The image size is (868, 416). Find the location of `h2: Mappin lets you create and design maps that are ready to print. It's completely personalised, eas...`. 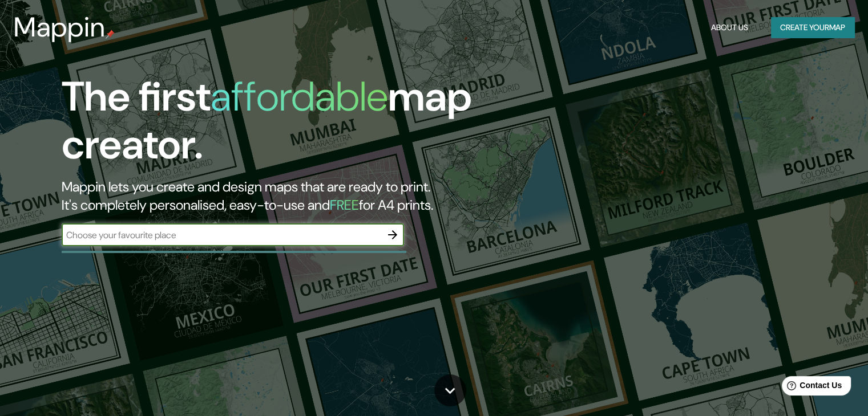

h2: Mappin lets you create and design maps that are ready to print. It's completely personalised, eas... is located at coordinates (279, 196).